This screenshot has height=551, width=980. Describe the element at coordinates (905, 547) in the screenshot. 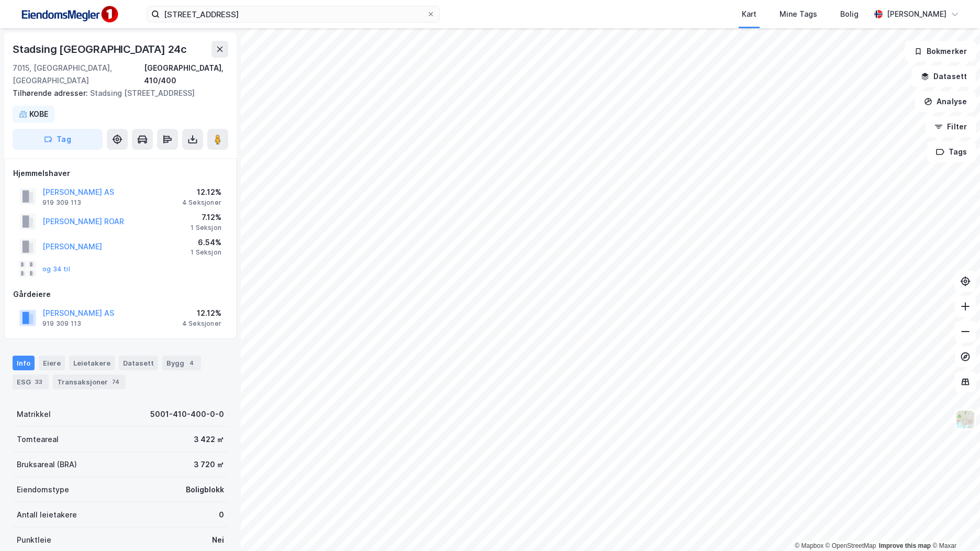

I see `a: Improve this map` at that location.